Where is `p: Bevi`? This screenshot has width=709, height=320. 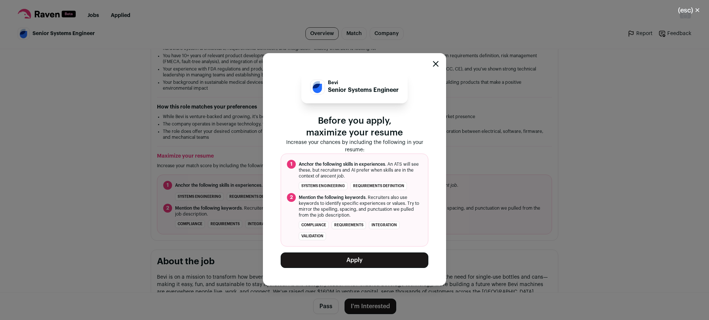
p: Bevi is located at coordinates (363, 83).